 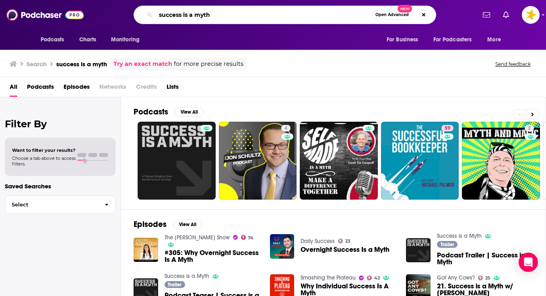 What do you see at coordinates (530, 15) in the screenshot?
I see `span: Logged in as Spreaker_Prime` at bounding box center [530, 15].